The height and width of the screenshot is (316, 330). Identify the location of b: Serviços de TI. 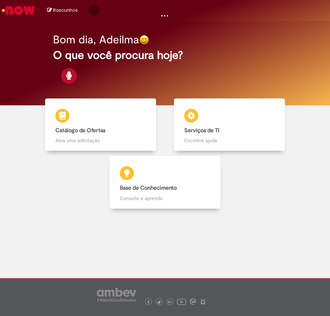
(202, 131).